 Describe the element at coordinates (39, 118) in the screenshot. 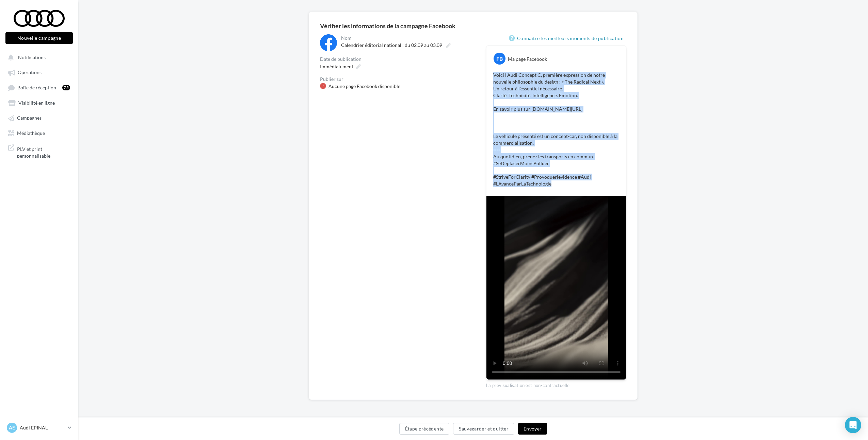

I see `a: Campagnes` at that location.